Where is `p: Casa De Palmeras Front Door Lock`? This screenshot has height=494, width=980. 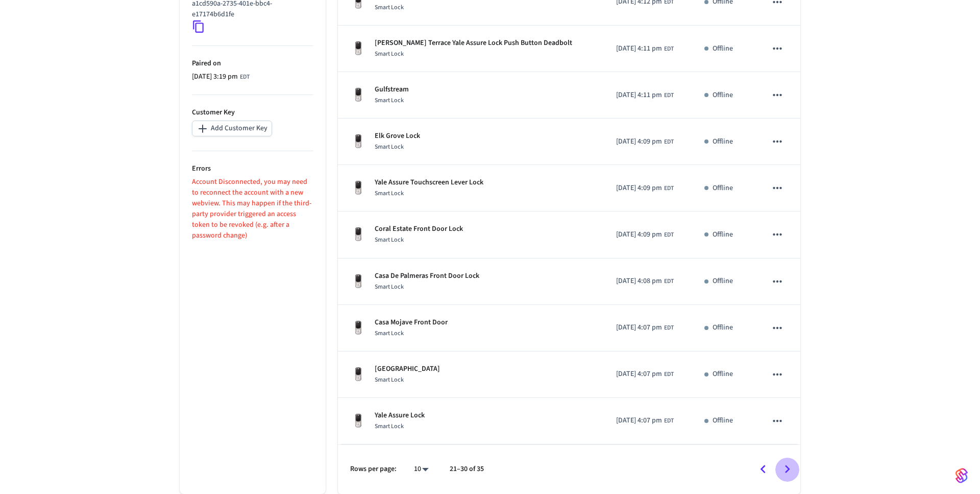
p: Casa De Palmeras Front Door Lock is located at coordinates (427, 276).